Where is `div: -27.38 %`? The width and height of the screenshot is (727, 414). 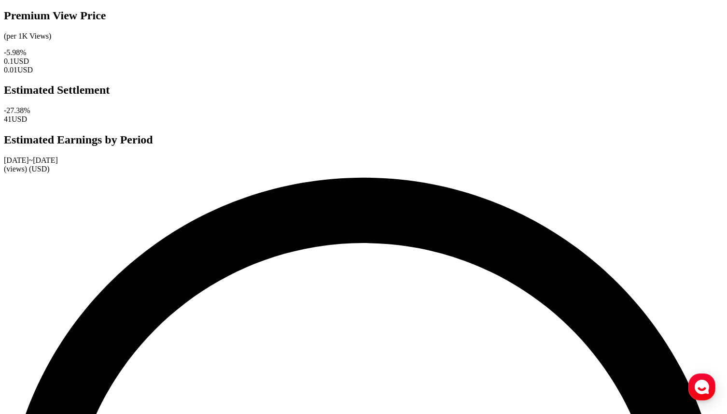 div: -27.38 % is located at coordinates (363, 111).